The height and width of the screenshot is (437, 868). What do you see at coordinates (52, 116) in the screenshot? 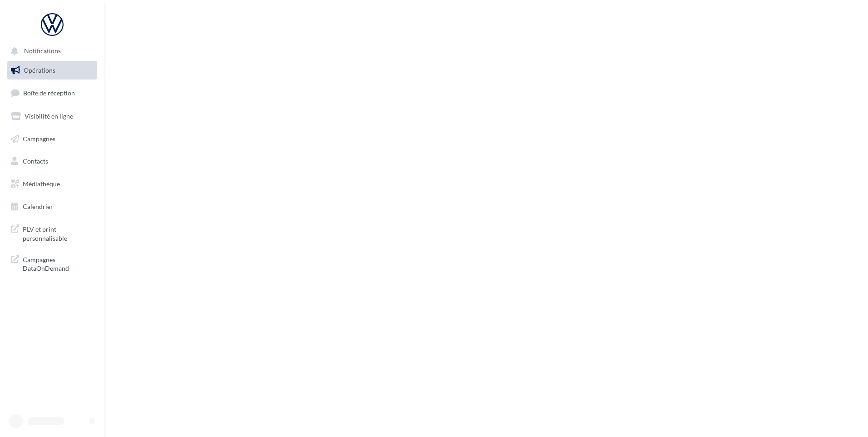
I see `a: Visibilité en ligne` at bounding box center [52, 116].